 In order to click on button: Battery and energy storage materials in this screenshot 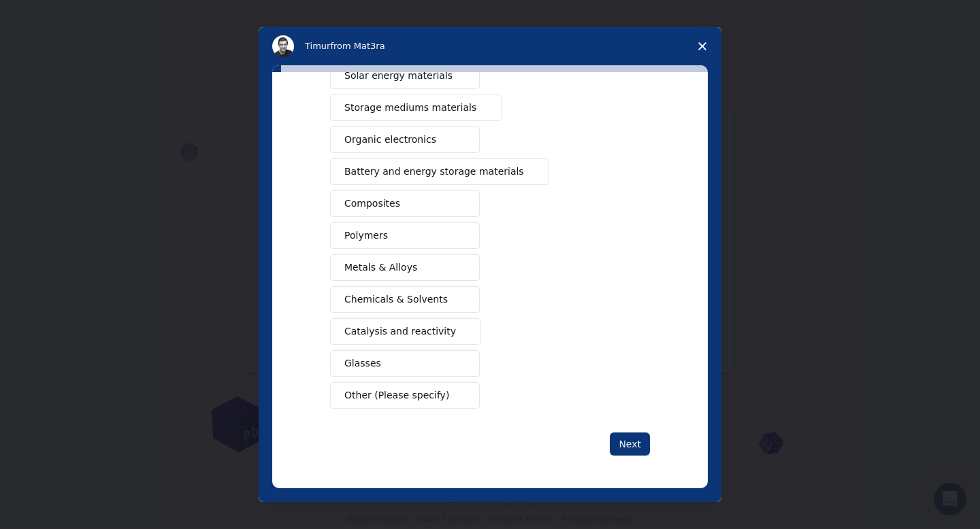, I will do `click(440, 171)`.